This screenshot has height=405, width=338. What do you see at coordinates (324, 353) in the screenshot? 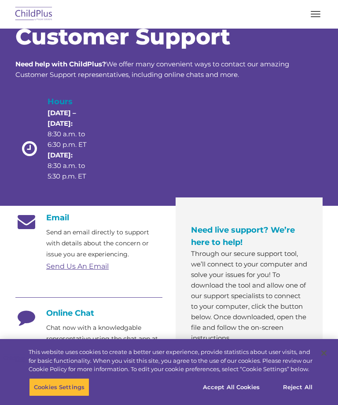
I see `button: Close` at bounding box center [324, 353].